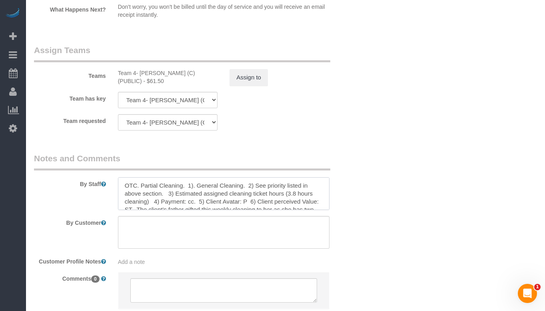 Image resolution: width=545 pixels, height=311 pixels. Describe the element at coordinates (70, 74) in the screenshot. I see `label: Teams` at that location.